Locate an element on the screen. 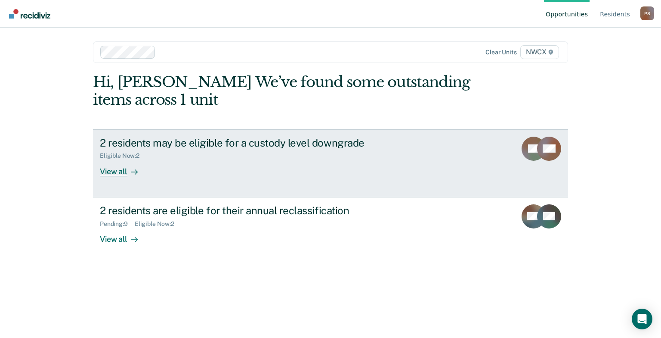 Image resolution: width=661 pixels, height=338 pixels. div: P S is located at coordinates (648, 13).